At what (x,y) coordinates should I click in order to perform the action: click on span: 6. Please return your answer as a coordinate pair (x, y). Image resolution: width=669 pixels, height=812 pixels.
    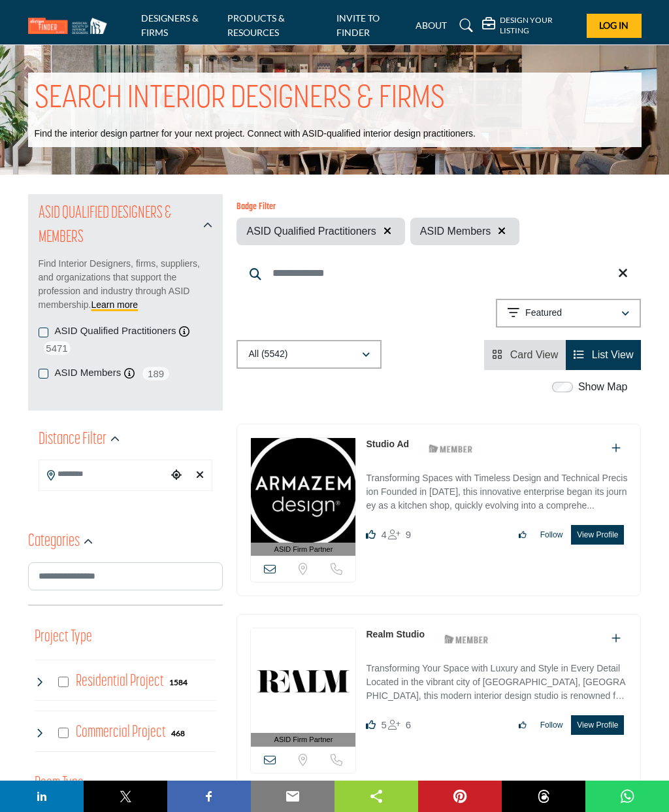
    Looking at the image, I should click on (408, 724).